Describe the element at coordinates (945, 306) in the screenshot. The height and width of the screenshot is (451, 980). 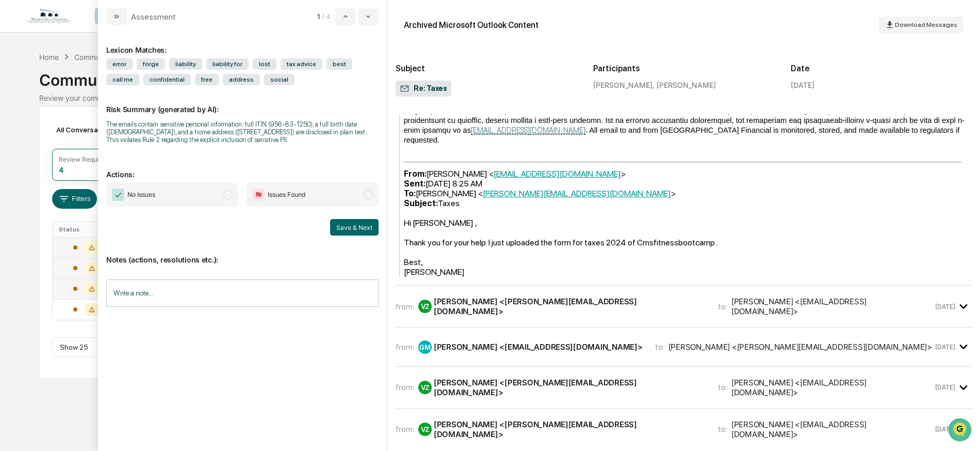
I see `time: Friday, August 15, 2025 at 2:20:48 PM` at that location.